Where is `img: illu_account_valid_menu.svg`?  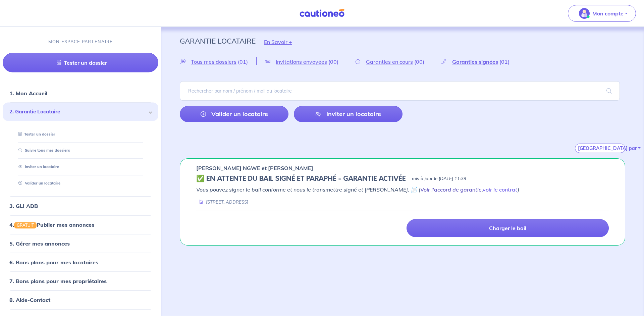 img: illu_account_valid_menu.svg is located at coordinates (584, 14).